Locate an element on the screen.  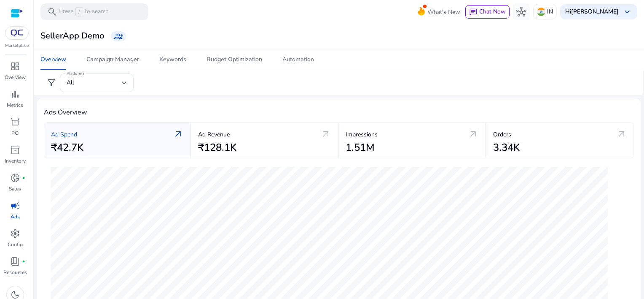
span: orders is located at coordinates (15, 122).